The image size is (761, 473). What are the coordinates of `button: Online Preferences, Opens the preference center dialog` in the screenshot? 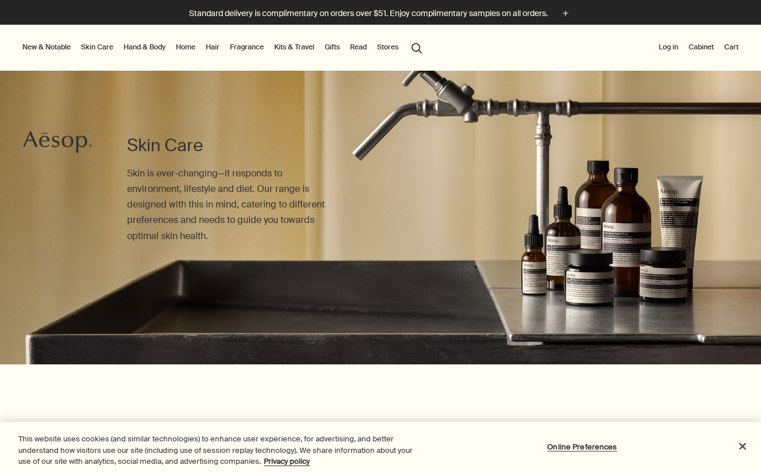 It's located at (581, 446).